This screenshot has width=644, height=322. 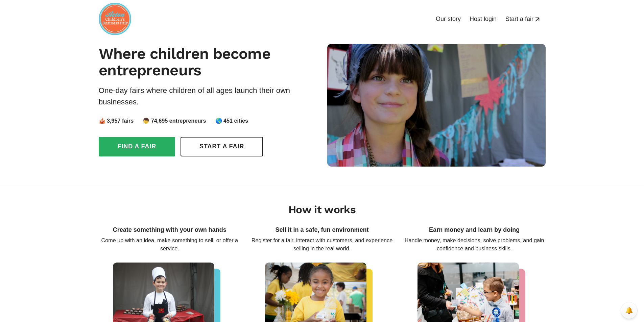 I want to click on h2: How it works, so click(x=322, y=210).